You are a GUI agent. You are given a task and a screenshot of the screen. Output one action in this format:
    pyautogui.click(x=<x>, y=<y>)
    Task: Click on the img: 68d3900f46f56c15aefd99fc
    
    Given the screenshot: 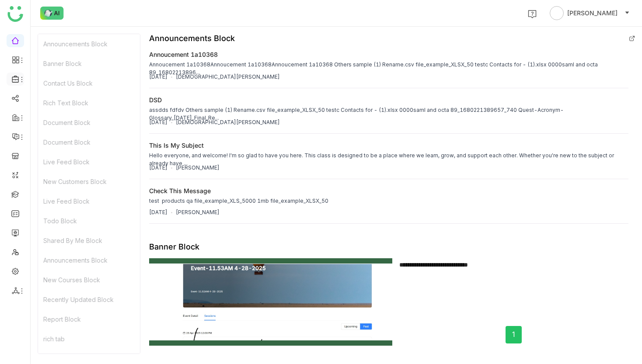 What is the action you would take?
    pyautogui.click(x=270, y=302)
    